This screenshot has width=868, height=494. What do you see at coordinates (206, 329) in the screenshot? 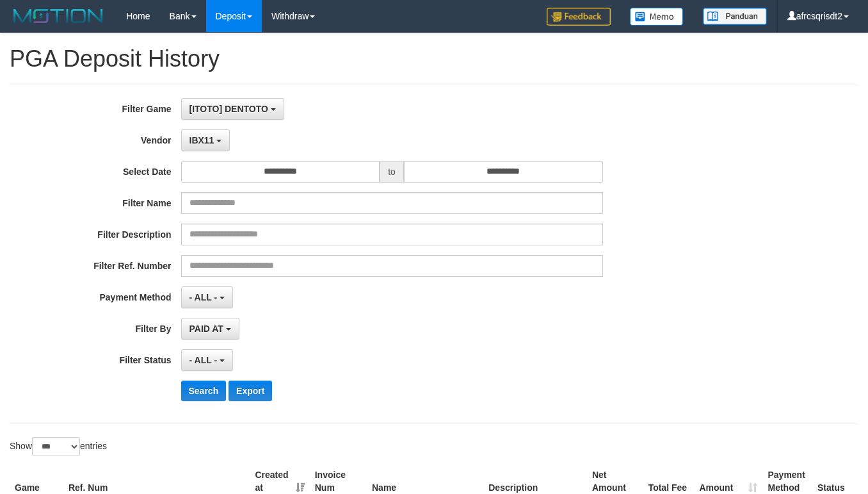
I see `span: PAID AT` at bounding box center [206, 329].